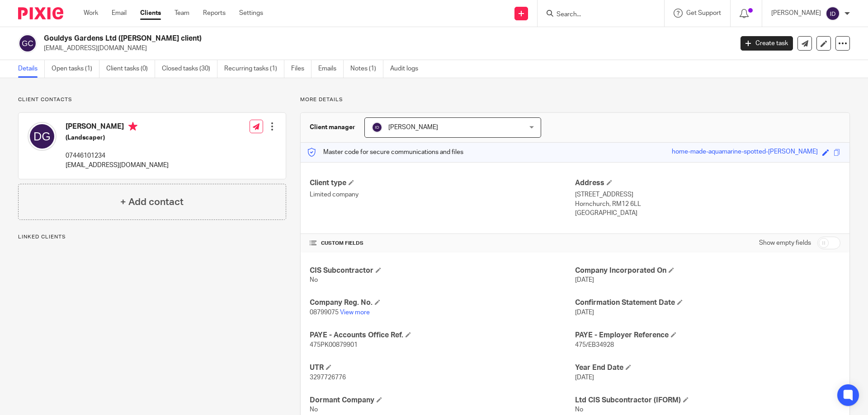  Describe the element at coordinates (189, 68) in the screenshot. I see `a: Closed tasks (30)` at that location.